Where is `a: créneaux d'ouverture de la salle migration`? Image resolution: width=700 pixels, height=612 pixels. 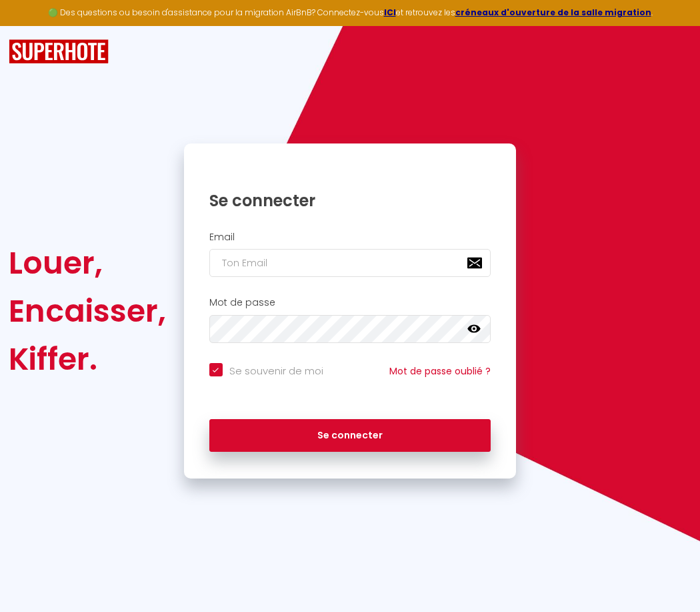 a: créneaux d'ouverture de la salle migration is located at coordinates (554, 12).